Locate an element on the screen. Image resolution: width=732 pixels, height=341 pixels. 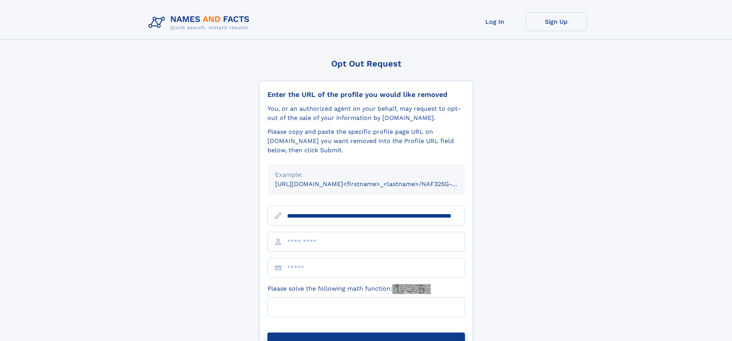
a: Sign Up is located at coordinates (556, 22).